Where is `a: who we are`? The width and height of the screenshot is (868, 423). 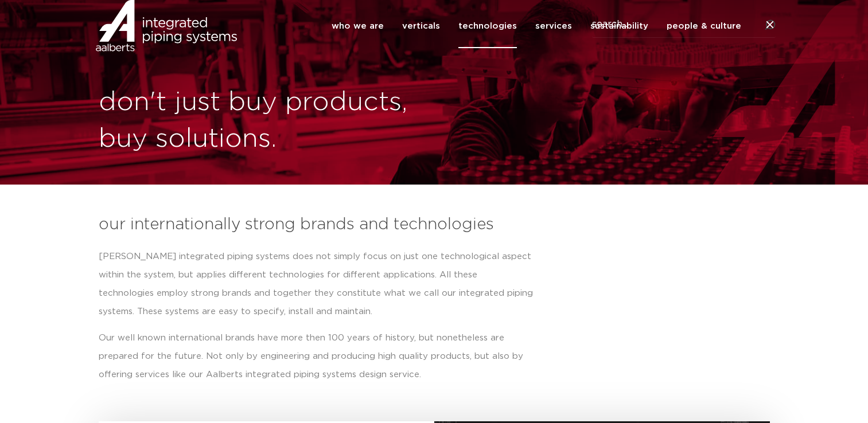 a: who we are is located at coordinates (357, 26).